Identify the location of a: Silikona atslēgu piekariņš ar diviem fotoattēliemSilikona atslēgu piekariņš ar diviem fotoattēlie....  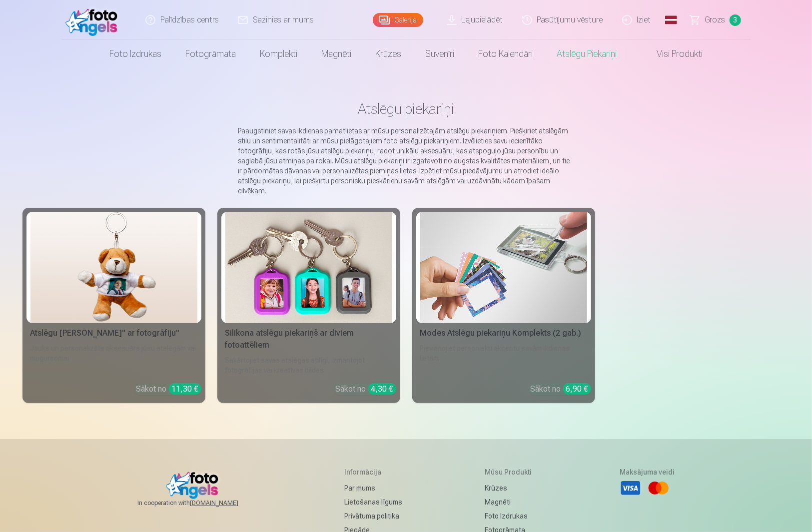
(309, 305).